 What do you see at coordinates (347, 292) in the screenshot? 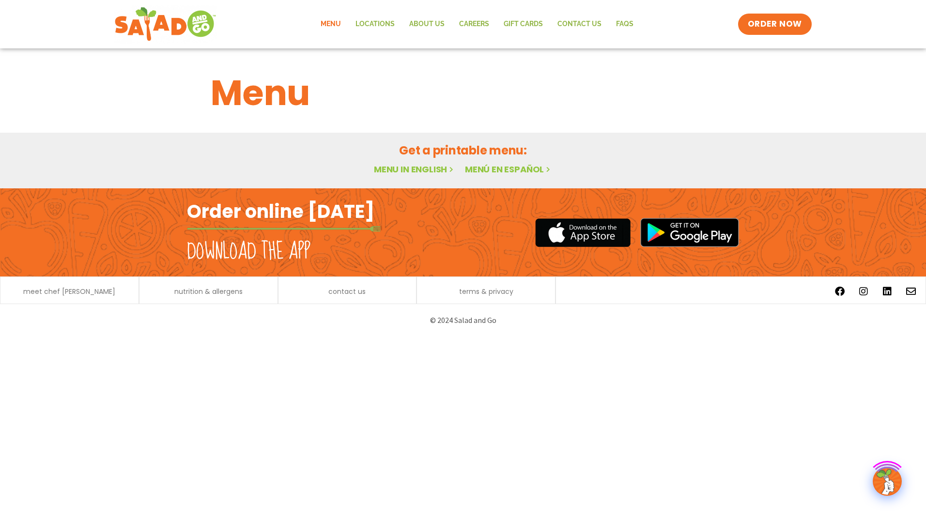
I see `span: contact us` at bounding box center [347, 292].